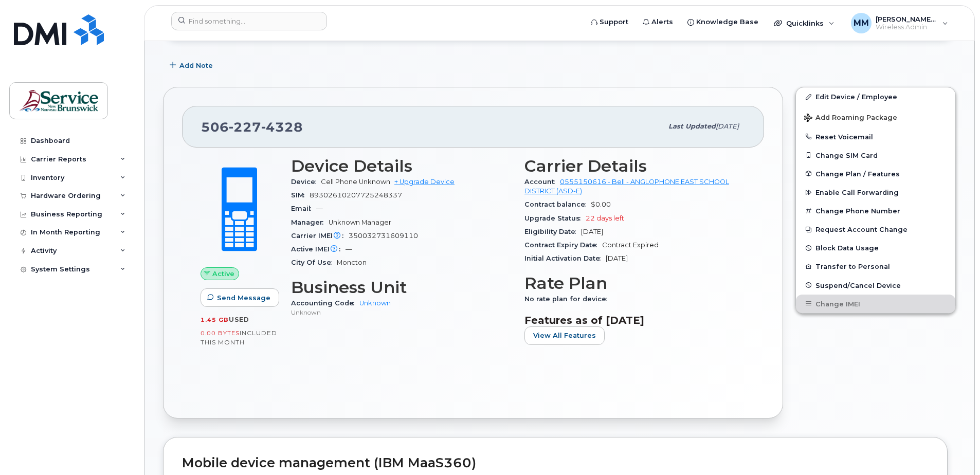 This screenshot has height=475, width=980. I want to click on button: Change Plan / Features, so click(876, 173).